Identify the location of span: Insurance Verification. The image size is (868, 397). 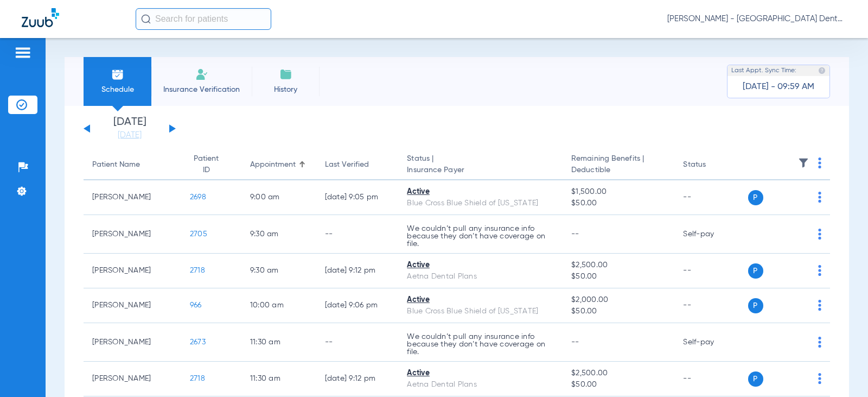
(201, 89).